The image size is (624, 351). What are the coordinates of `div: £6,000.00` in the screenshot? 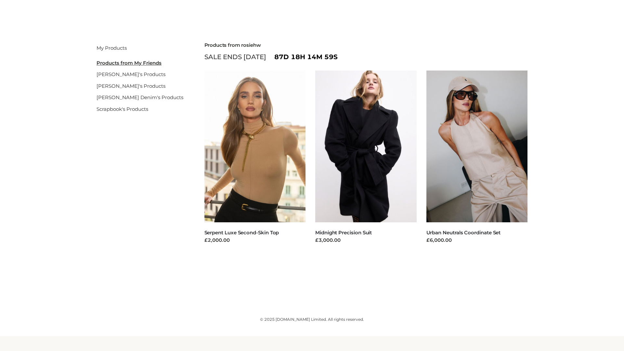 It's located at (477, 240).